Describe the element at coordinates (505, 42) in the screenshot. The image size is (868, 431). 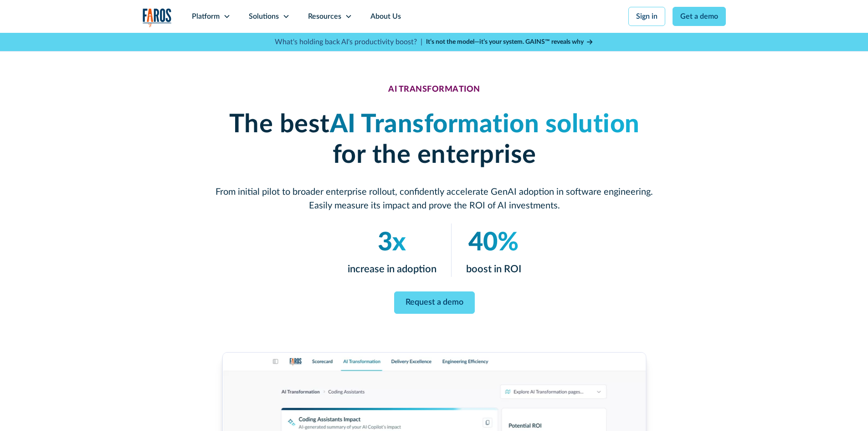
I see `strong: It’s not the model—it’s your system. GAINS™ reveals why` at that location.